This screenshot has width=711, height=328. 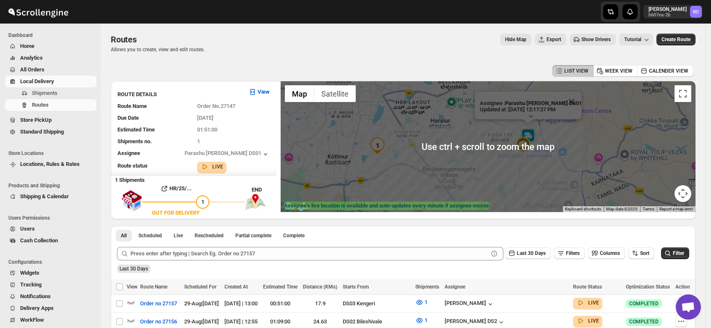 What do you see at coordinates (176, 213) in the screenshot?
I see `div: OUT FOR DELIVERY` at bounding box center [176, 213].